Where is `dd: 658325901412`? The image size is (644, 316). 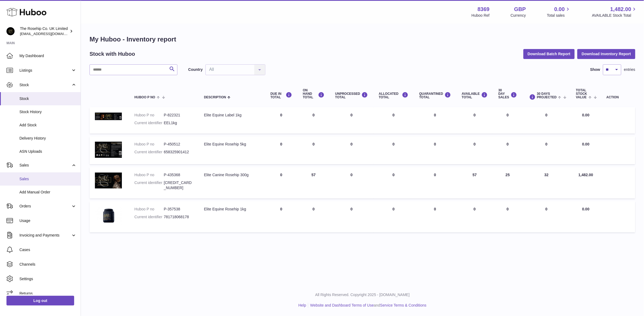
dd: 658325901412 is located at coordinates (178, 152).